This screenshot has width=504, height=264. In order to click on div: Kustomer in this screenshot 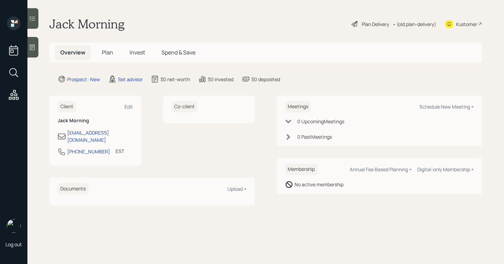, I will do `click(466, 24)`.